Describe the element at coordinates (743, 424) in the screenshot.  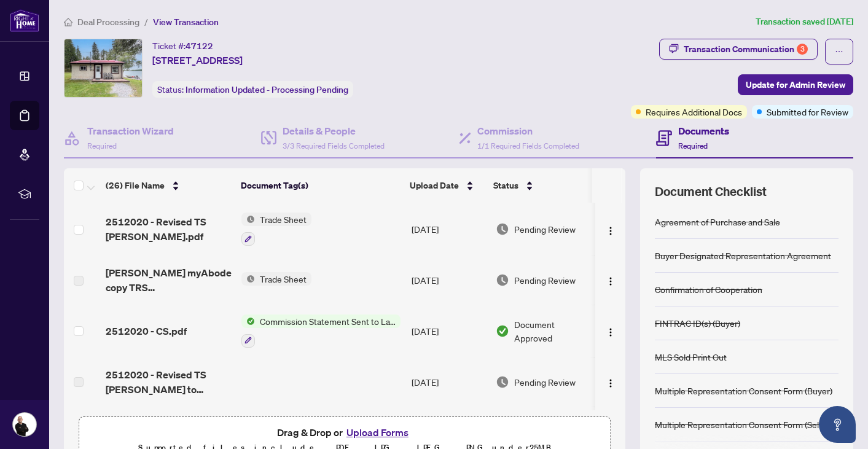
I see `div: Multiple Representation Consent Form (Seller)` at that location.